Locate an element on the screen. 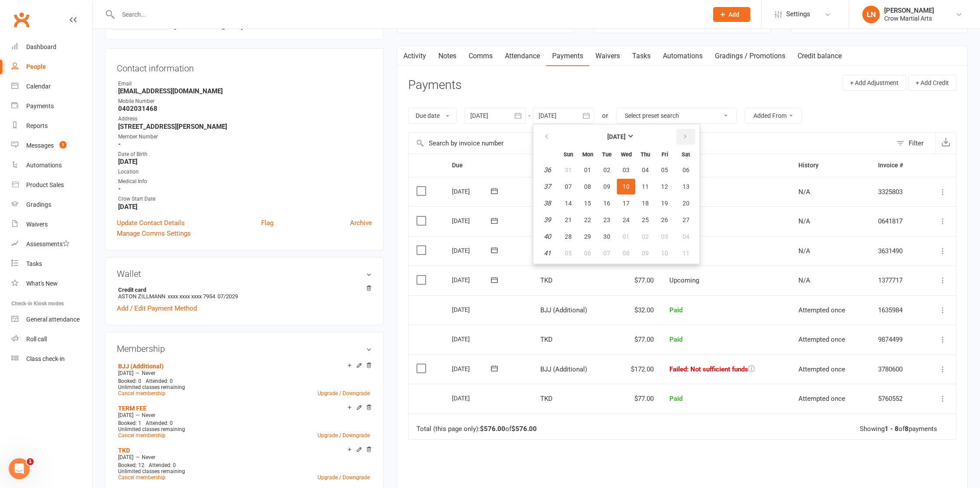 The width and height of the screenshot is (980, 488). strong: $576.00 is located at coordinates (492, 428).